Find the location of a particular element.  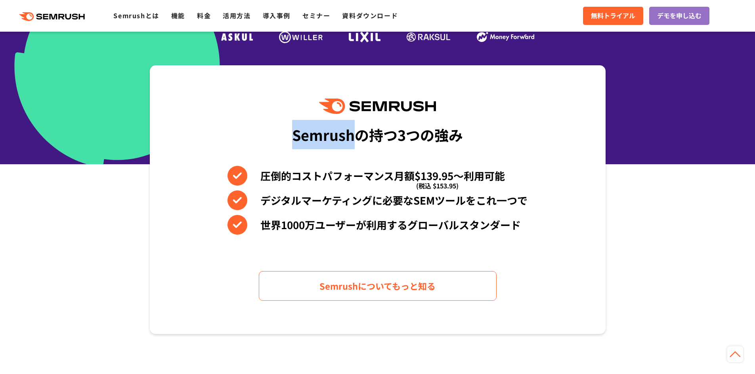

li: 世界1000万ユーザーが利用するグローバルスタンダード is located at coordinates (377, 225).